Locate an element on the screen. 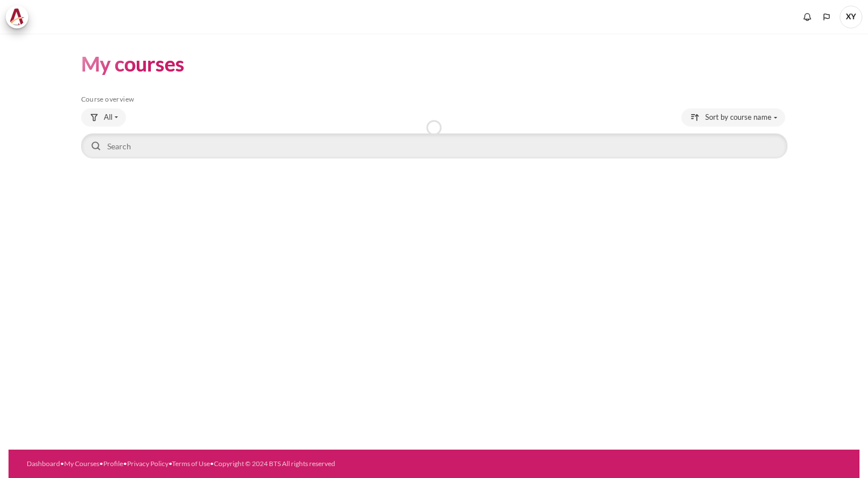 This screenshot has width=868, height=478. a: Copyright © 2024 BTS All rights reserved is located at coordinates (275, 463).